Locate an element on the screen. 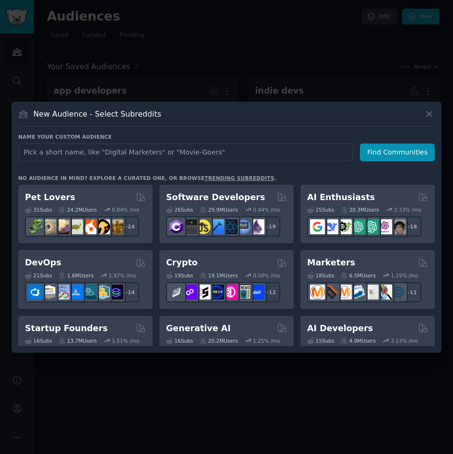  div: 19 Sub s is located at coordinates (180, 276).